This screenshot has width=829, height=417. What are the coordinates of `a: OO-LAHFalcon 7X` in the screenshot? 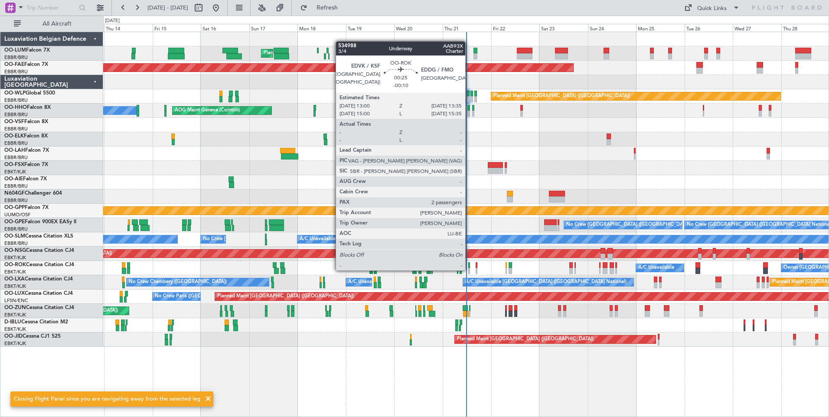 It's located at (26, 151).